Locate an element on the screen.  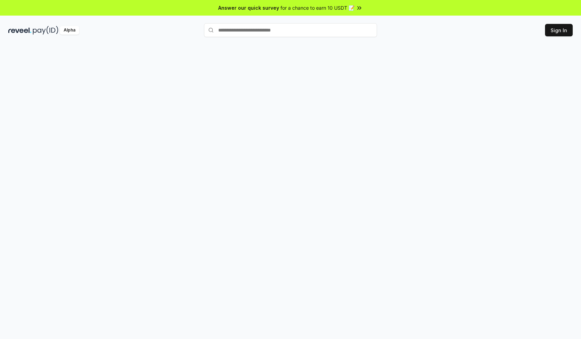
div: Alpha is located at coordinates (70, 30).